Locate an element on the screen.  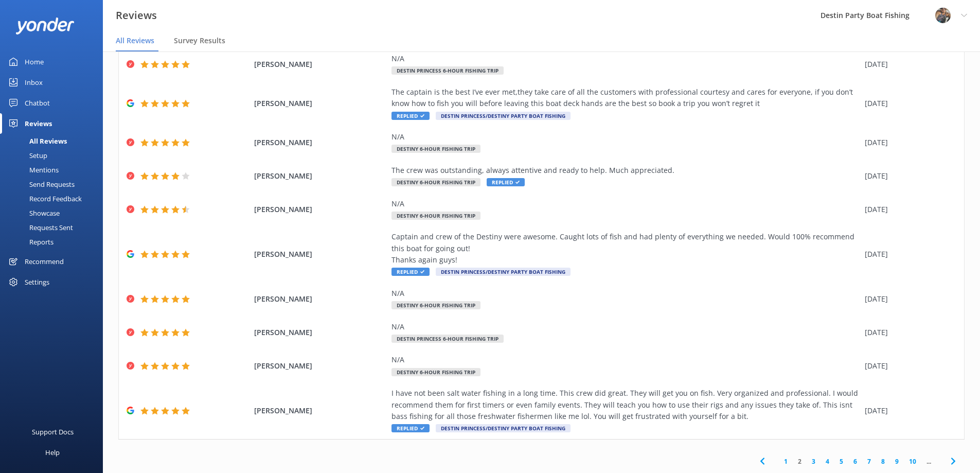
a: 10 is located at coordinates (913, 462).